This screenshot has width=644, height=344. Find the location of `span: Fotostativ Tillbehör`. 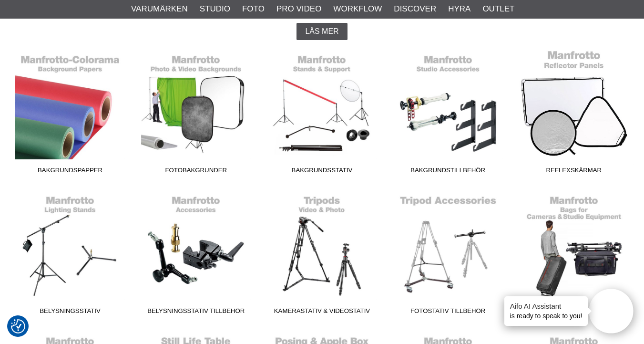

span: Fotostativ Tillbehör is located at coordinates (448, 313).